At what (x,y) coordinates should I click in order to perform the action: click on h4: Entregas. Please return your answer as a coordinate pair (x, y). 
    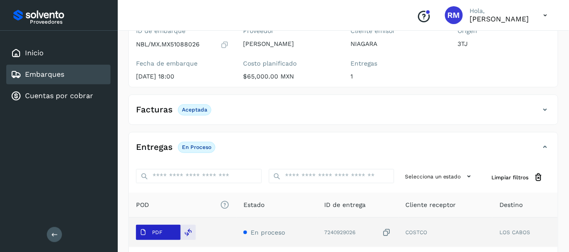
    Looking at the image, I should click on (154, 147).